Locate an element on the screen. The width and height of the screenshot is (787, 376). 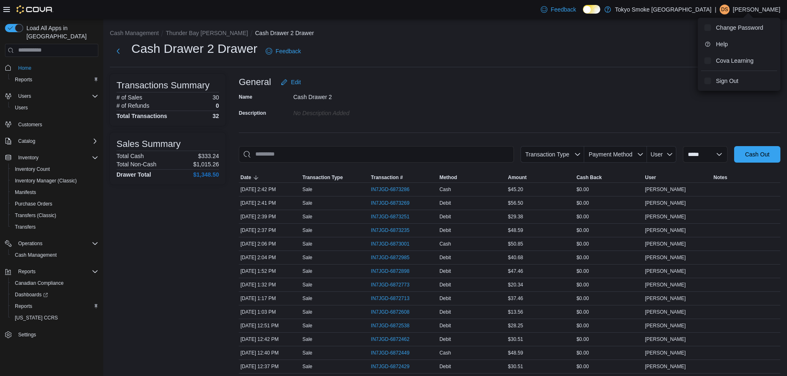
span: IN7JGD-6872429 is located at coordinates (390, 367).